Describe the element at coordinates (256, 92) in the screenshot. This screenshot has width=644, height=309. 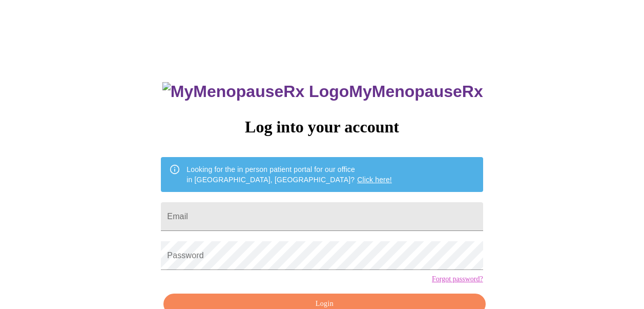
I see `img: MyMenopauseRx Logo` at that location.